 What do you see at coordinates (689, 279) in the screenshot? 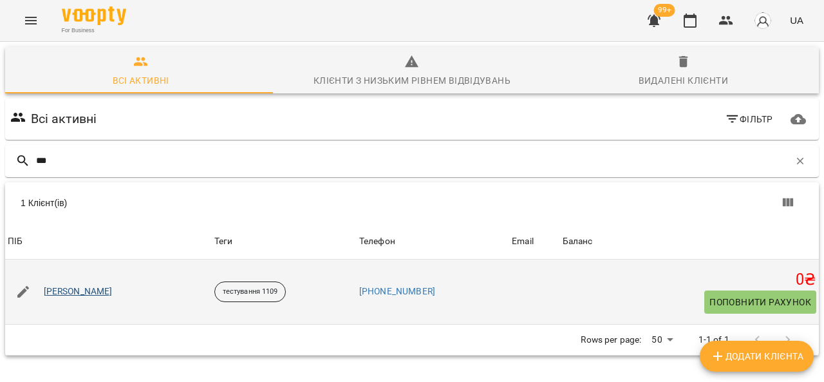
I see `h5: 0 ₴` at bounding box center [689, 279].